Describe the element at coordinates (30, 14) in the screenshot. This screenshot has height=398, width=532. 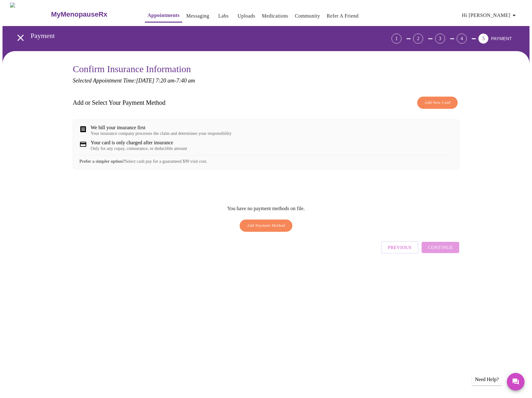
I see `img: MyMenopauseRx Logo` at that location.